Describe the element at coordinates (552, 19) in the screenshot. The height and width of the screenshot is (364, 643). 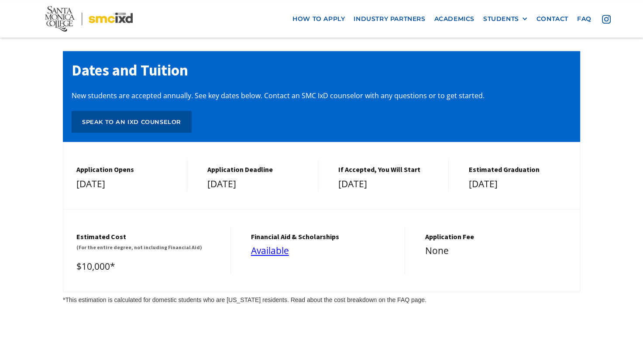
I see `a: contact` at that location.